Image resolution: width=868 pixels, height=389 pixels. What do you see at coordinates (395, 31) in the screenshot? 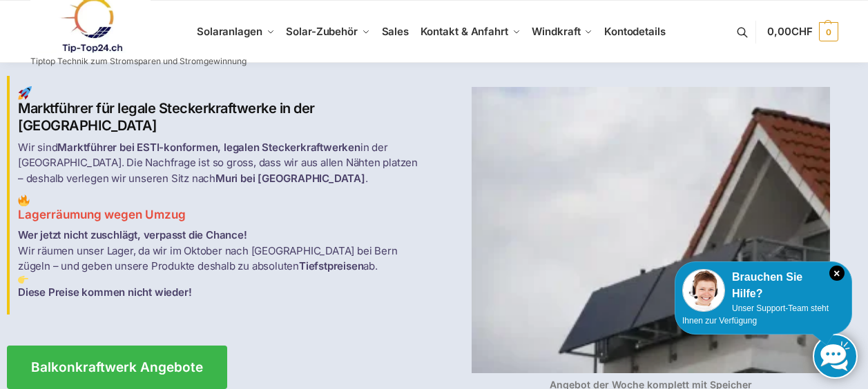
I see `a: Sales` at bounding box center [395, 31].